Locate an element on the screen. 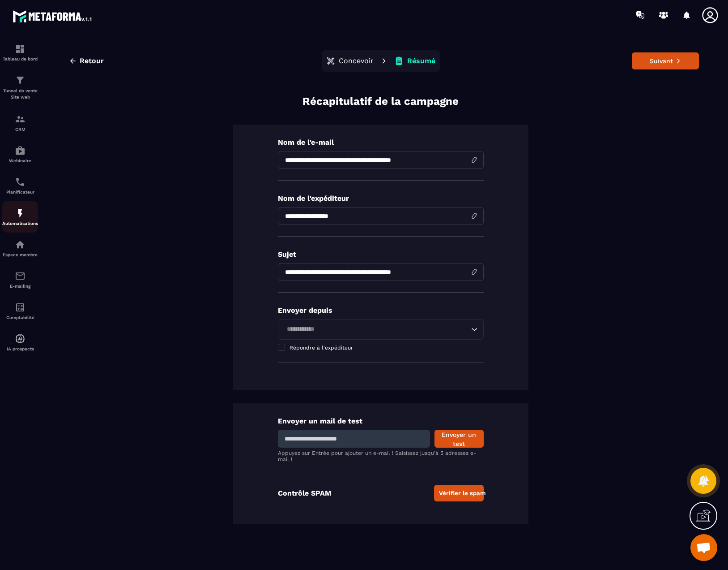 Image resolution: width=728 pixels, height=570 pixels. a: accountantaccountantComptabilité is located at coordinates (20, 311).